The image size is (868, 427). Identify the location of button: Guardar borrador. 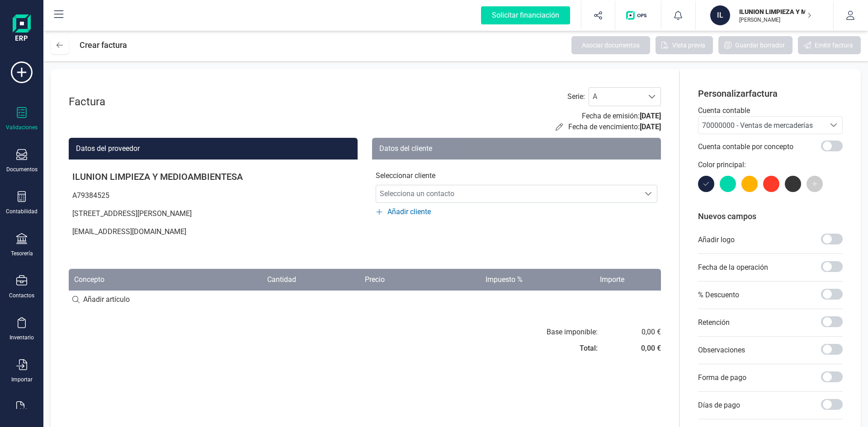
(756, 45).